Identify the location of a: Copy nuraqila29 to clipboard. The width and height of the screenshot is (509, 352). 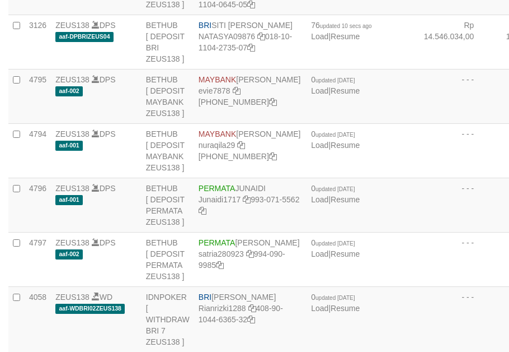
(241, 145).